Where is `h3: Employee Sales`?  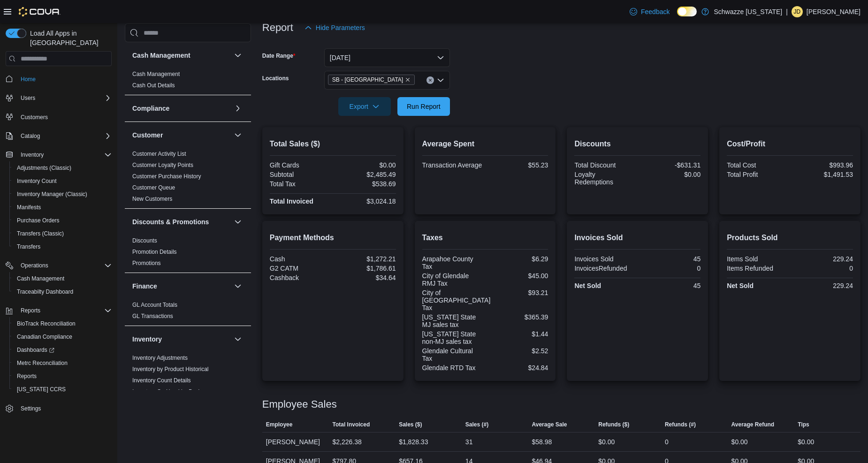 h3: Employee Sales is located at coordinates (299, 405).